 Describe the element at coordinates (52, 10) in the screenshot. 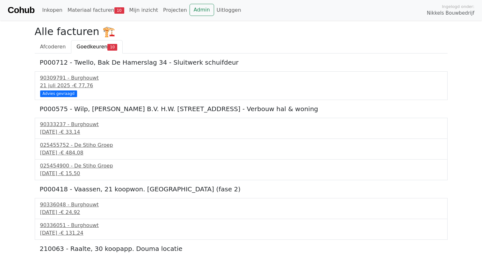

I see `a: Inkopen` at that location.